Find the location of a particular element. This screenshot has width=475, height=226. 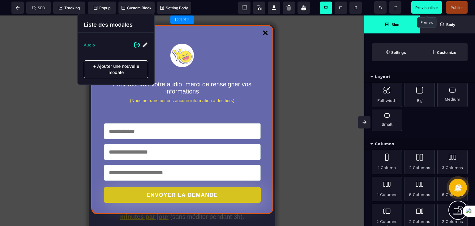

div: Medium is located at coordinates (453, 95).